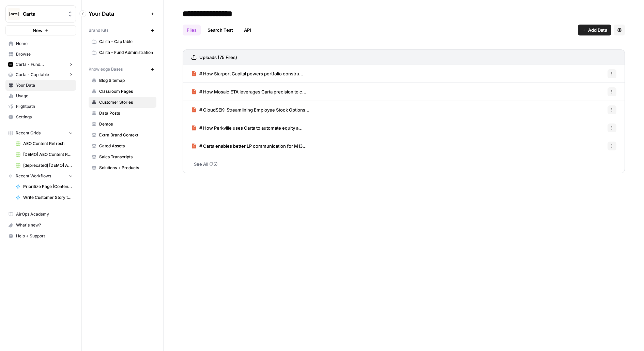 Image resolution: width=644 pixels, height=351 pixels. Describe the element at coordinates (10, 65) in the screenshot. I see `img: c35yeiwf0qjehltklbh57st2xhbo` at that location.